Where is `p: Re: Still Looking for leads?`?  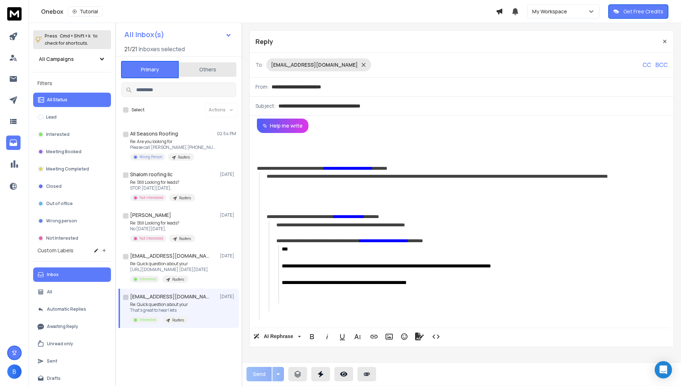 p: Re: Still Looking for leads? is located at coordinates (163, 182).